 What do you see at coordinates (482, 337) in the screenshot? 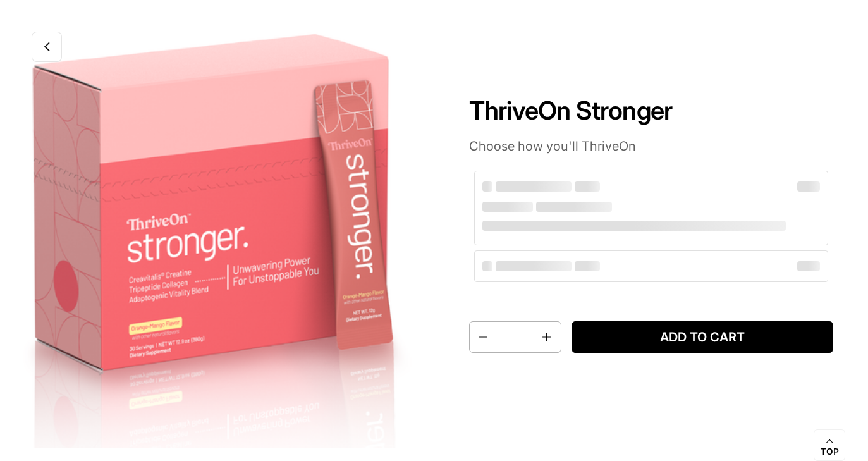
I see `button: Decrease quantity` at bounding box center [482, 337].